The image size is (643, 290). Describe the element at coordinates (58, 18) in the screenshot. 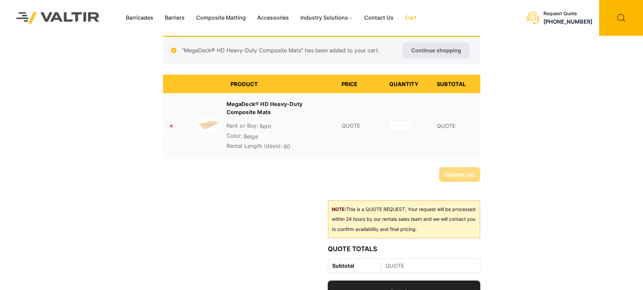

I see `img: Valtir Rentals` at that location.